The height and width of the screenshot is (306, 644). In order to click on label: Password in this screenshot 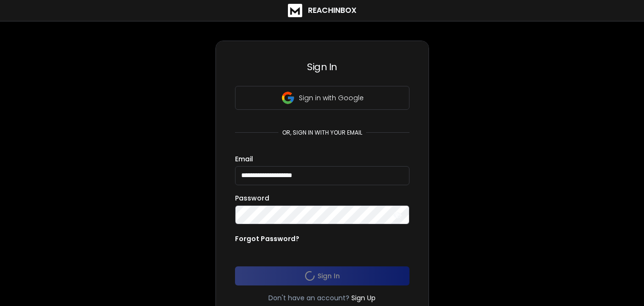, I will do `click(252, 198)`.